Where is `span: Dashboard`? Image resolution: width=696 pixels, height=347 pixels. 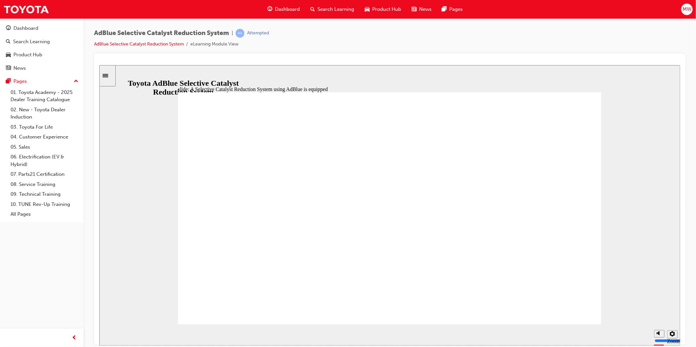 span: Dashboard is located at coordinates (287, 9).